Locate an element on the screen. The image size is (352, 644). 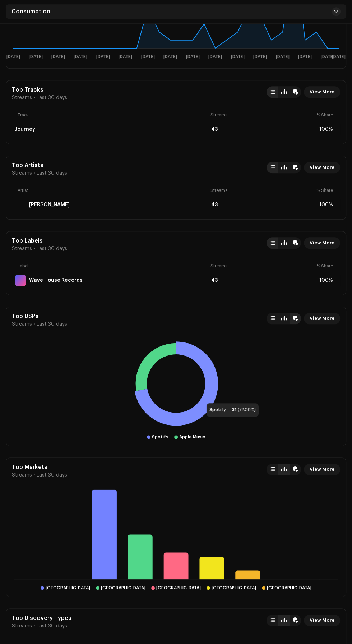
div: Canada is located at coordinates (289, 588).